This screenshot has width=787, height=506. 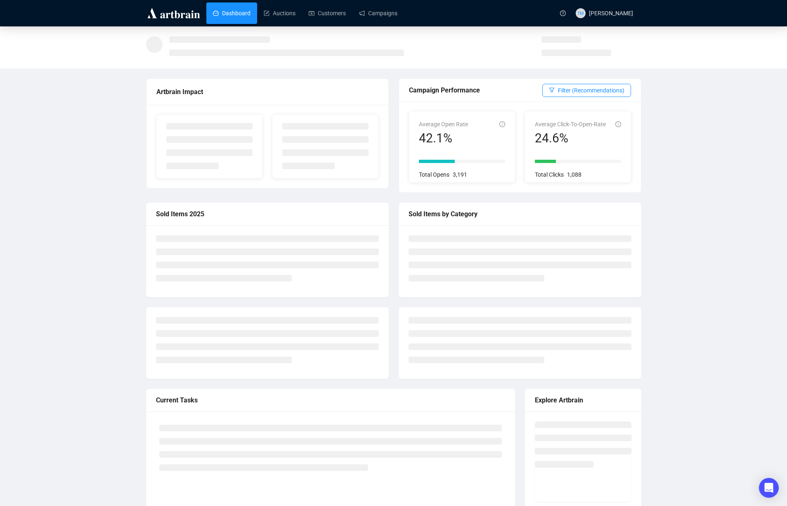 I want to click on a: Dashboard, so click(x=232, y=13).